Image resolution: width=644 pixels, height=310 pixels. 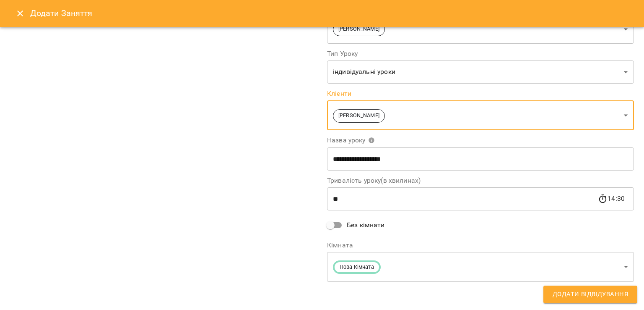 What do you see at coordinates (480, 245) in the screenshot?
I see `label: Кімната` at bounding box center [480, 245].